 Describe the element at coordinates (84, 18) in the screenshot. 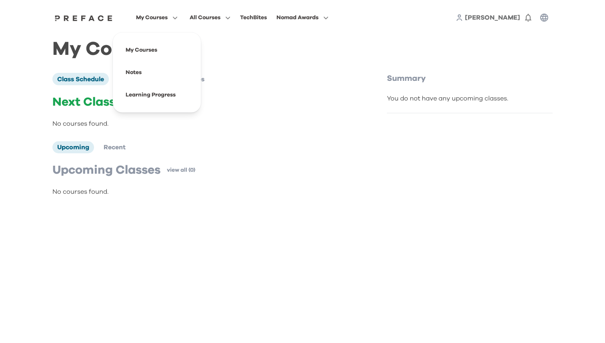

I see `img: Preface Logo` at that location.